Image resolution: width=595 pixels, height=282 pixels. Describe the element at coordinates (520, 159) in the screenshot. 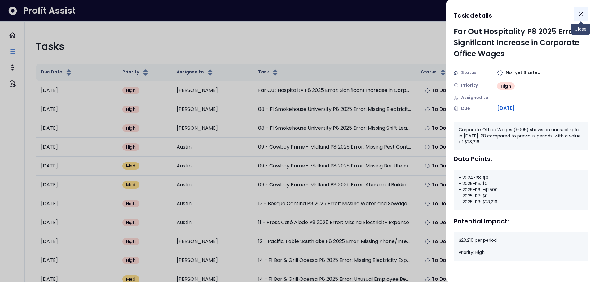

I see `div: Data Points:` at that location.